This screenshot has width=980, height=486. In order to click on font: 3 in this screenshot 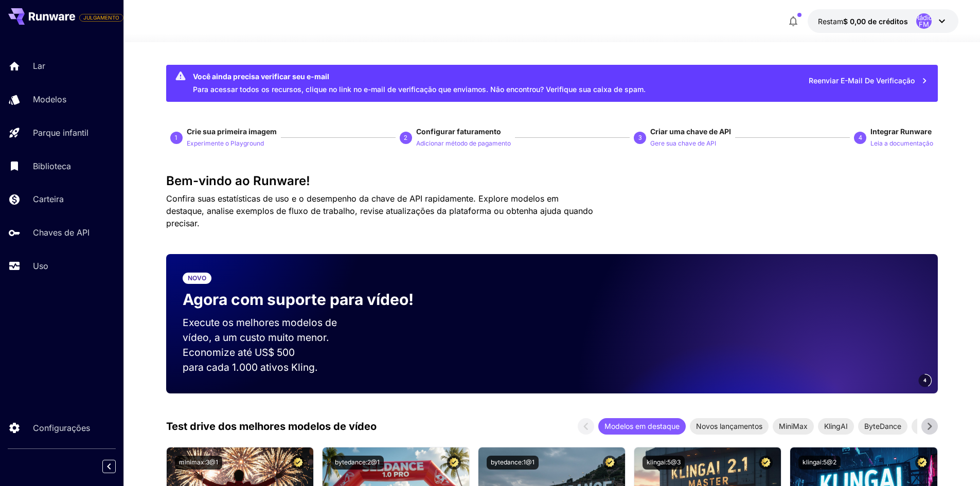, I will do `click(640, 138)`.